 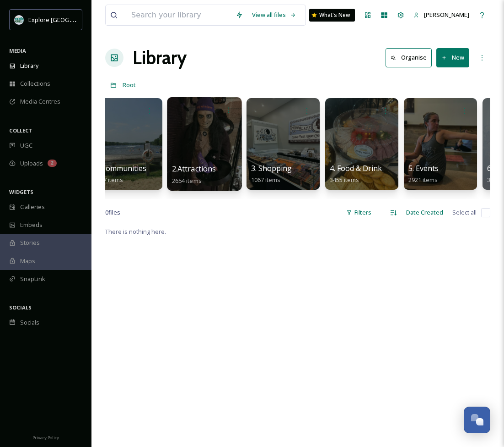 What do you see at coordinates (194, 175) in the screenshot?
I see `a: 2.Attractions2654 items` at bounding box center [194, 175].